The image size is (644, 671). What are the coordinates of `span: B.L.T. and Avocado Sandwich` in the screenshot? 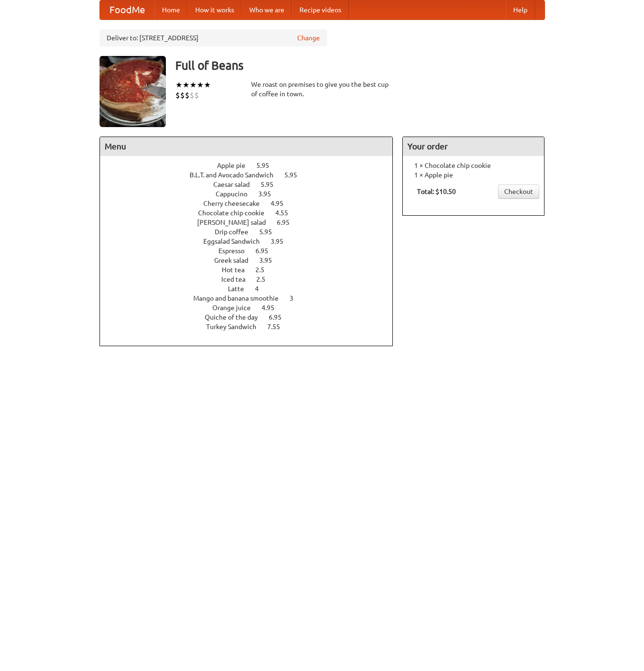 It's located at (236, 175).